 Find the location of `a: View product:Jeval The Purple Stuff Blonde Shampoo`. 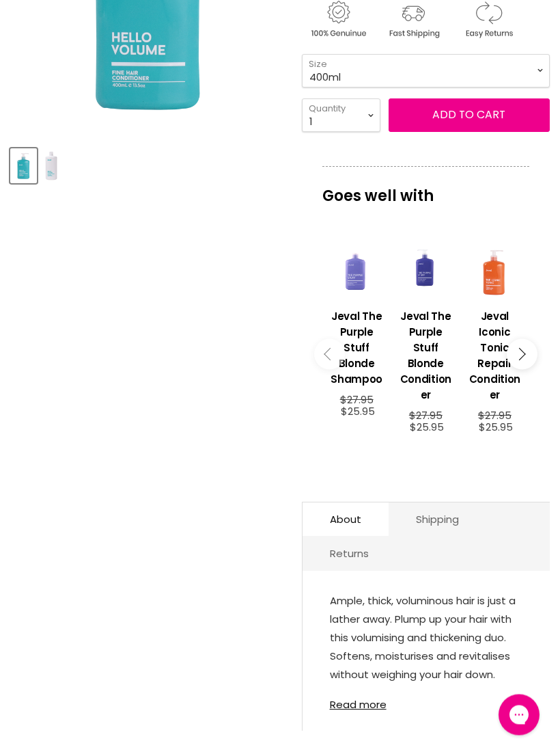

a: View product:Jeval The Purple Stuff Blonde Shampoo is located at coordinates (357, 347).